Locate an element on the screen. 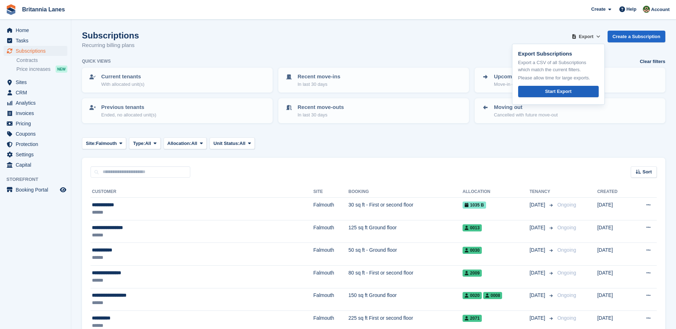 The image size is (676, 329). button: Export is located at coordinates (586, 36).